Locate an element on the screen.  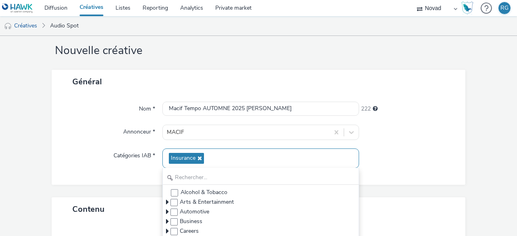
img: audio is located at coordinates (8, 26).